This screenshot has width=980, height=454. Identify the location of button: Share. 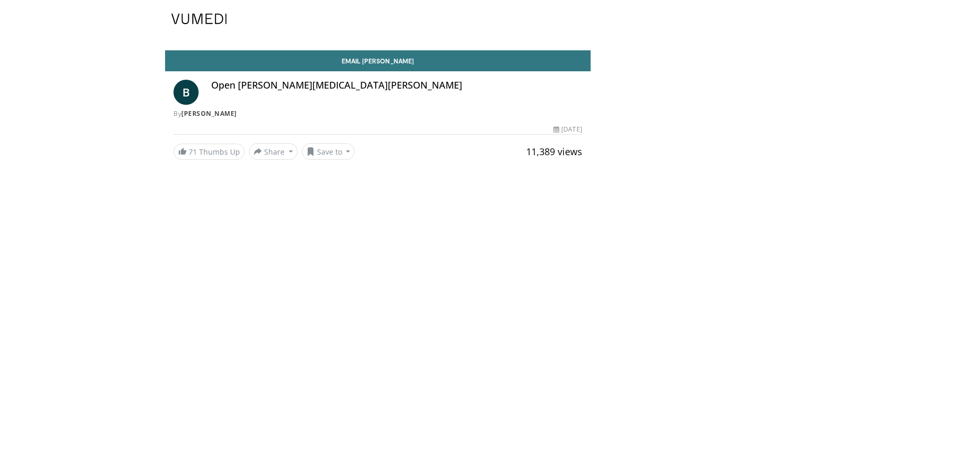
(273, 152).